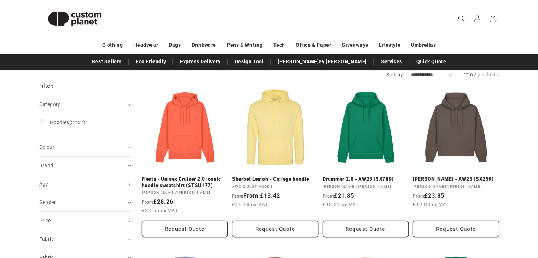 This screenshot has width=538, height=258. What do you see at coordinates (47, 203) in the screenshot?
I see `span: Gender` at bounding box center [47, 203].